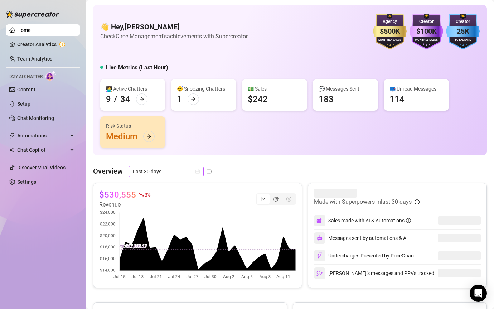  I want to click on a: Home, so click(24, 30).